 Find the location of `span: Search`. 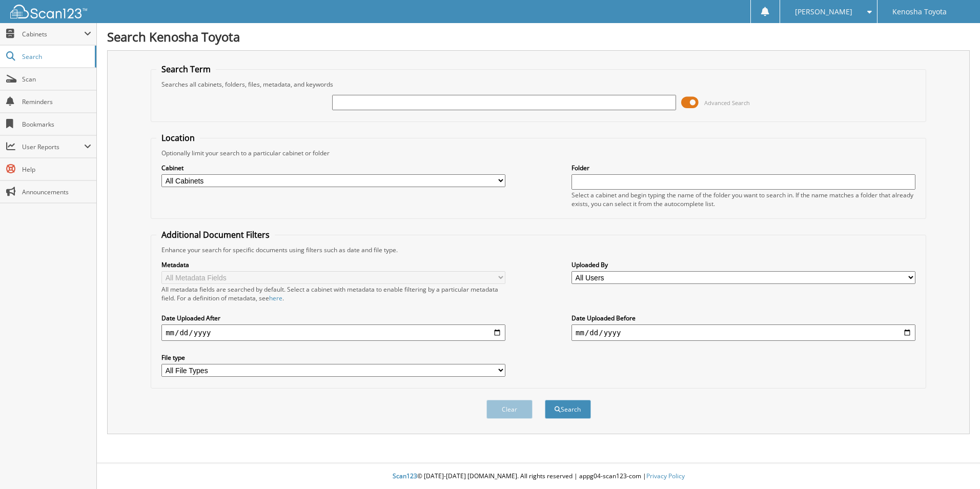

span: Search is located at coordinates (56, 56).